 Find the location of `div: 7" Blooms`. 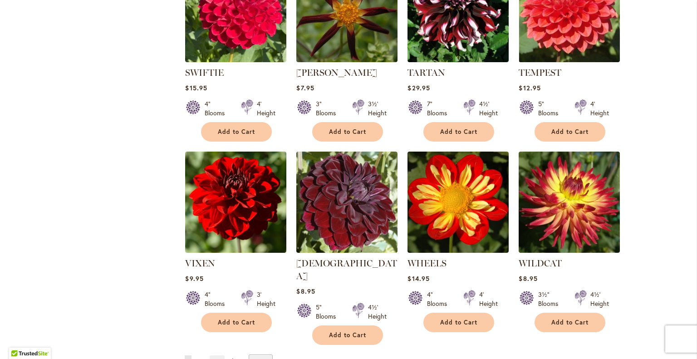

div: 7" Blooms is located at coordinates (440, 109).